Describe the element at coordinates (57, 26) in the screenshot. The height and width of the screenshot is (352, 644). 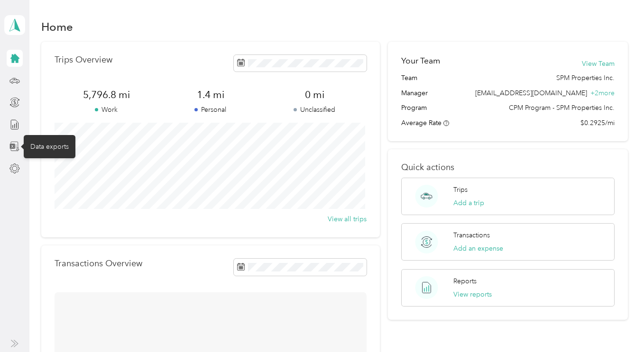
I see `h1: Home` at that location.